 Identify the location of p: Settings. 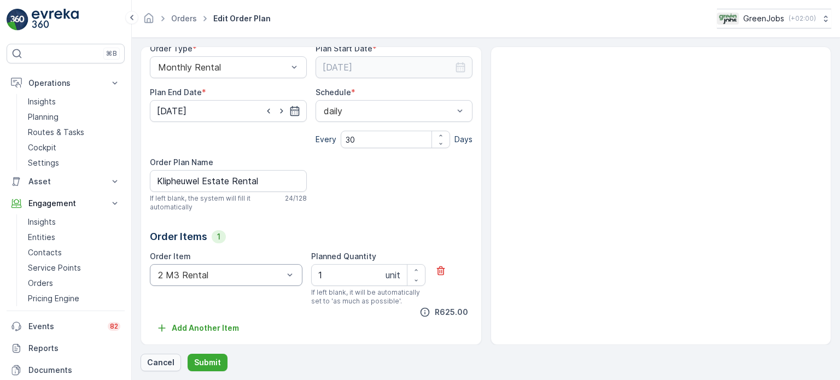
(43, 163).